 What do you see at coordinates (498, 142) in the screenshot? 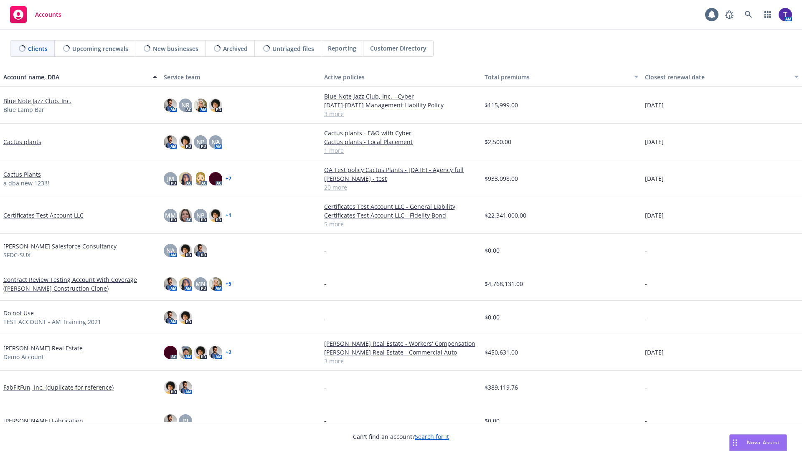
I see `span: $2,500.00` at bounding box center [498, 142].